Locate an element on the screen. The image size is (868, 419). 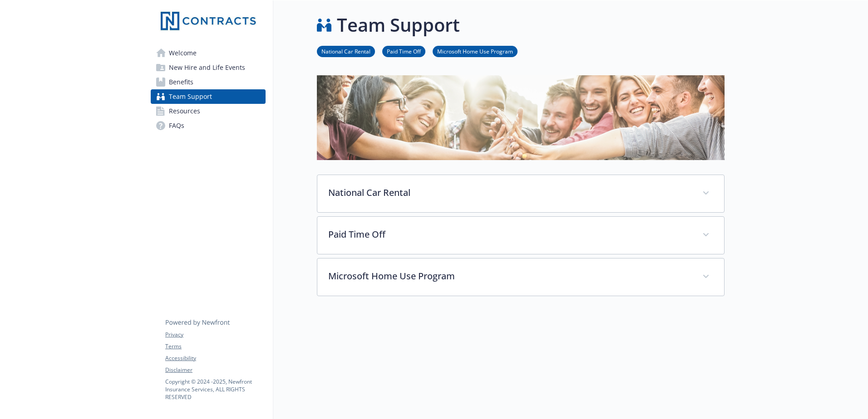
a: FAQs is located at coordinates (208, 126).